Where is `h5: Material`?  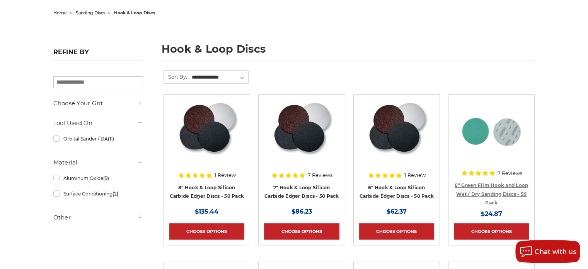
h5: Material is located at coordinates (98, 162).